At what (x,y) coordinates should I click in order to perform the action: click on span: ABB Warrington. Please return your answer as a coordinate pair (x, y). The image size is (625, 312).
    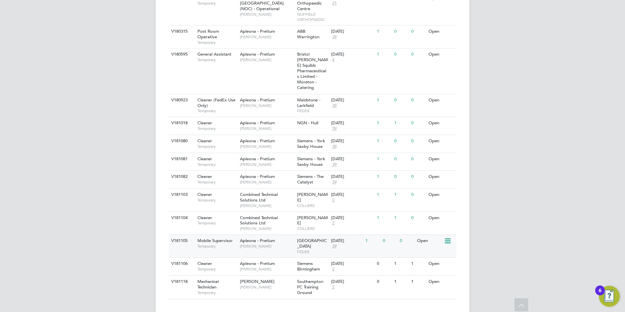
    Looking at the image, I should click on (308, 34).